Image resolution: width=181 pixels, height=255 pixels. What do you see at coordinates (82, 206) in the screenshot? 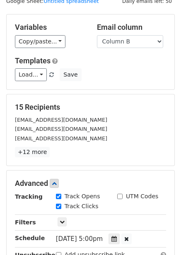
I see `label: Track Clicks` at bounding box center [82, 206].